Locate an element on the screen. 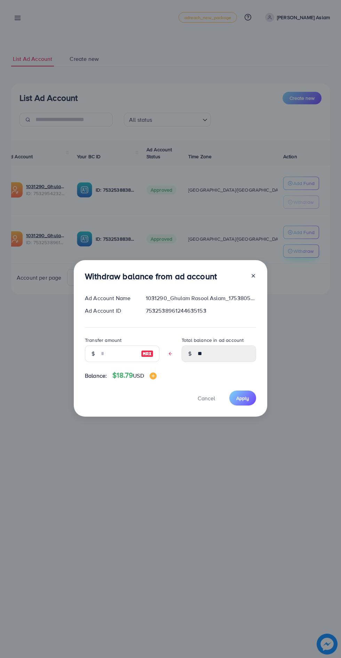 This screenshot has height=658, width=341. label: Total balance in ad account is located at coordinates (213, 340).